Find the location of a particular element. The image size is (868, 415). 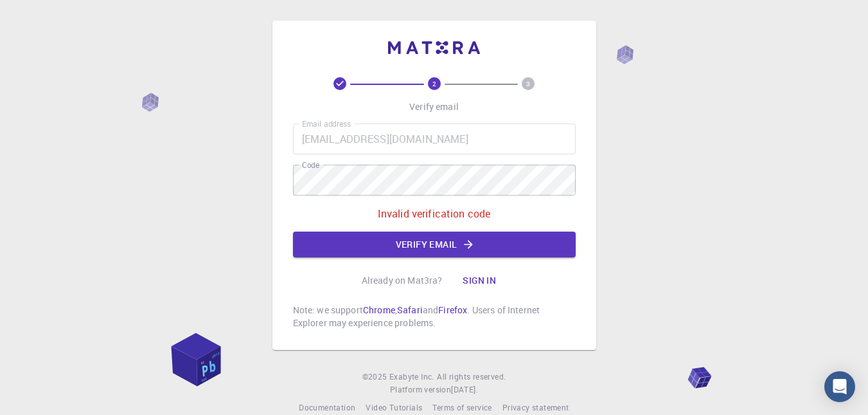

span: Documentation is located at coordinates (327, 407).